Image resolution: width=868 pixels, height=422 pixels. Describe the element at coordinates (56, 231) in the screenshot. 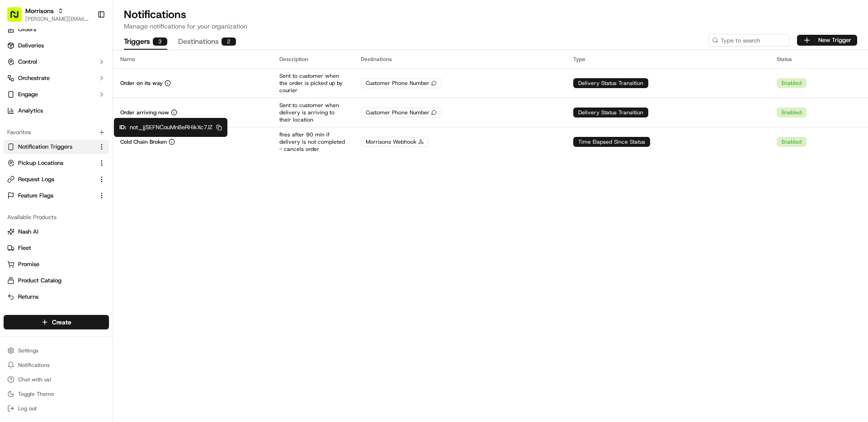

I see `a: Nash AI` at that location.